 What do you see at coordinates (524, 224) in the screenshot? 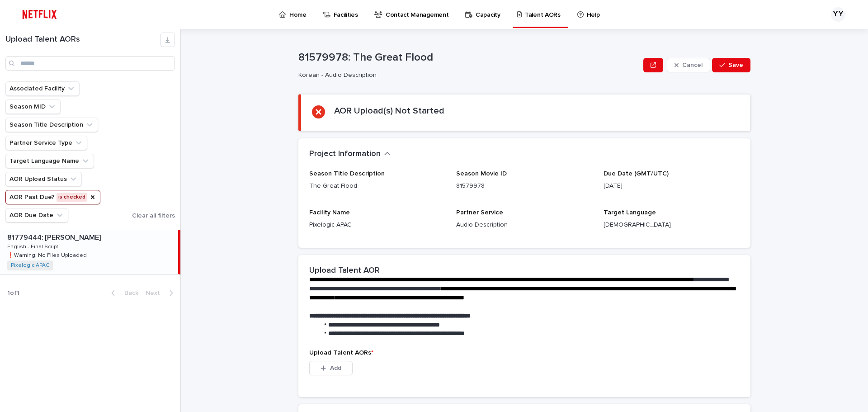
I see `p: Audio Description` at bounding box center [524, 224].